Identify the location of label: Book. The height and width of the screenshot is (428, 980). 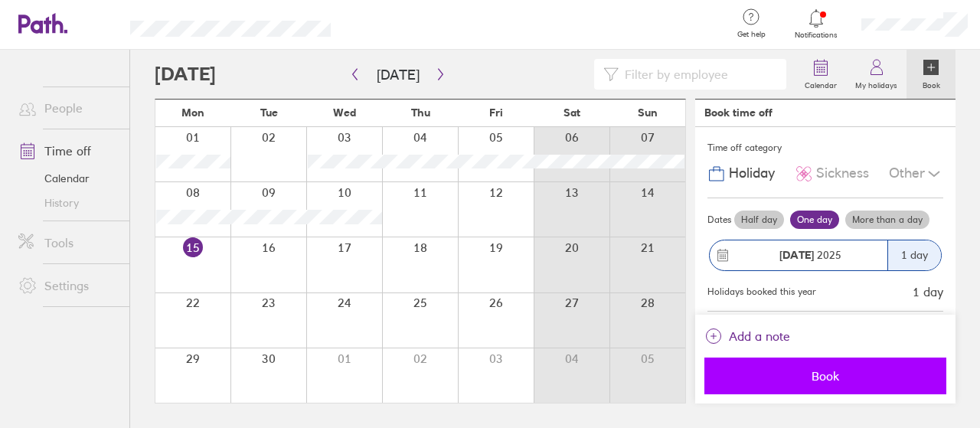
(931, 84).